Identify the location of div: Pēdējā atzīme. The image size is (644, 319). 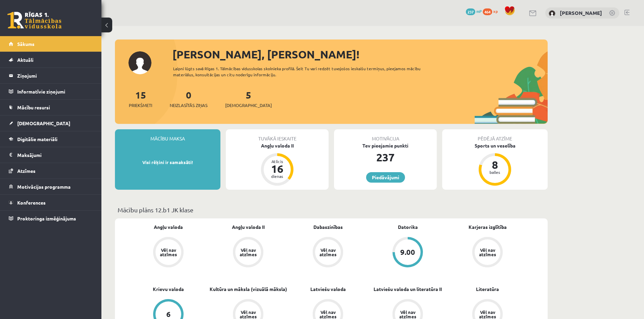
(495, 136).